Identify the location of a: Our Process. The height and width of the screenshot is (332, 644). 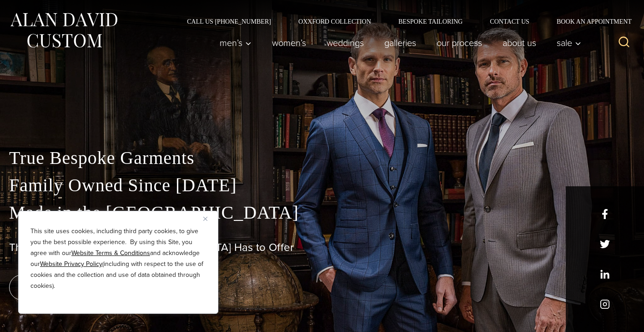
(460, 43).